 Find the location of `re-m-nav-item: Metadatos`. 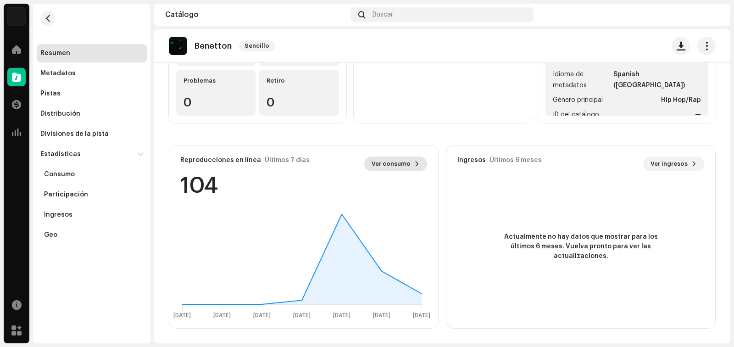

re-m-nav-item: Metadatos is located at coordinates (92, 73).